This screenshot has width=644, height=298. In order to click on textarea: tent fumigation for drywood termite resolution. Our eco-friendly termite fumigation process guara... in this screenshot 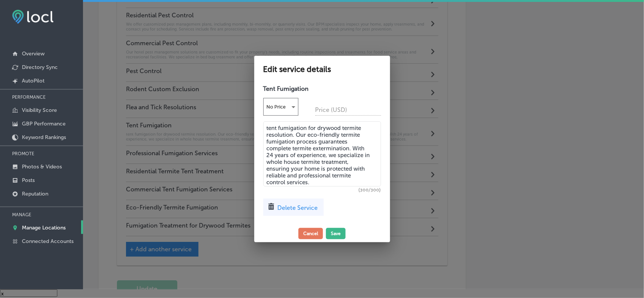, I will do `click(322, 154)`.